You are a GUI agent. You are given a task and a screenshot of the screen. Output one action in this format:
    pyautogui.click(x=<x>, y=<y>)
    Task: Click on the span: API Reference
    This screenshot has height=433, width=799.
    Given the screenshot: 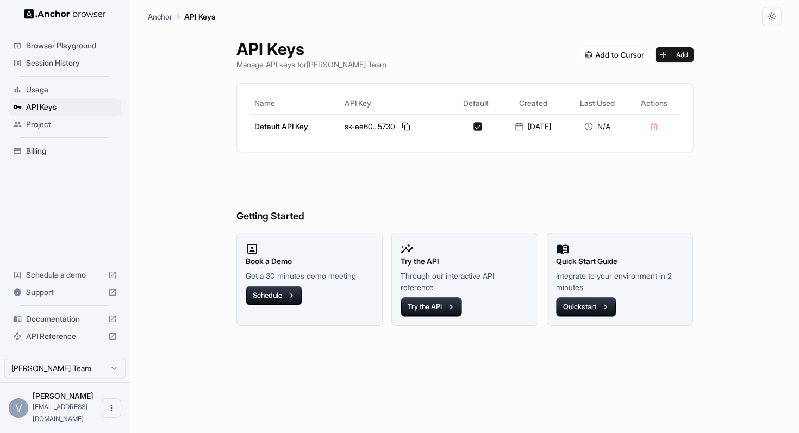 What is the action you would take?
    pyautogui.click(x=65, y=336)
    